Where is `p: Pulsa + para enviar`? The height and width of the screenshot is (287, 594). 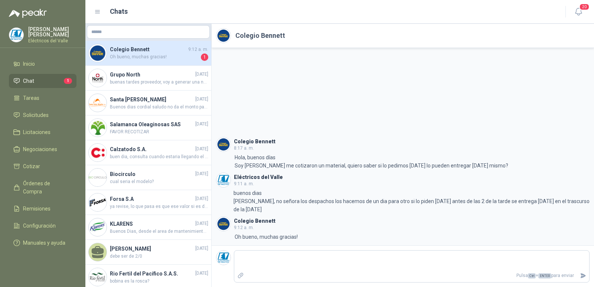 p: Pulsa + para enviar is located at coordinates (412, 276).